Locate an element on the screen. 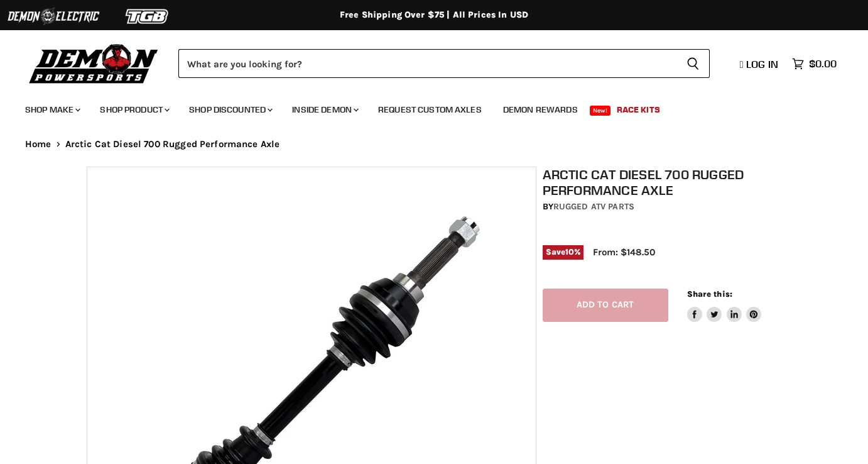 The image size is (868, 464). a: $0.00 is located at coordinates (814, 64).